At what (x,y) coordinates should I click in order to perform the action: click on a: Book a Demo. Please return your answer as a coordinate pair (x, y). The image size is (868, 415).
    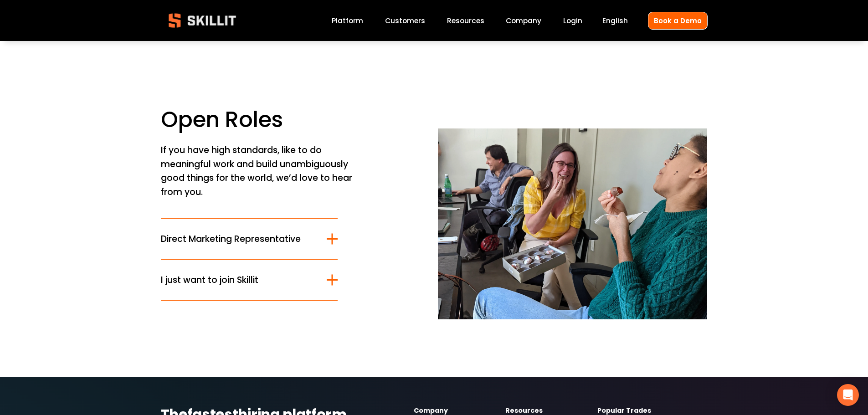
    Looking at the image, I should click on (677, 21).